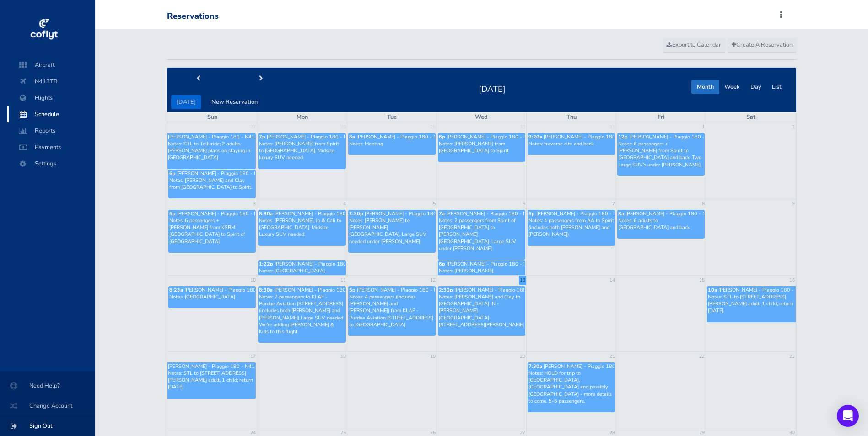 Image resolution: width=868 pixels, height=436 pixels. Describe the element at coordinates (762, 46) in the screenshot. I see `a: Create A Reservation` at that location.